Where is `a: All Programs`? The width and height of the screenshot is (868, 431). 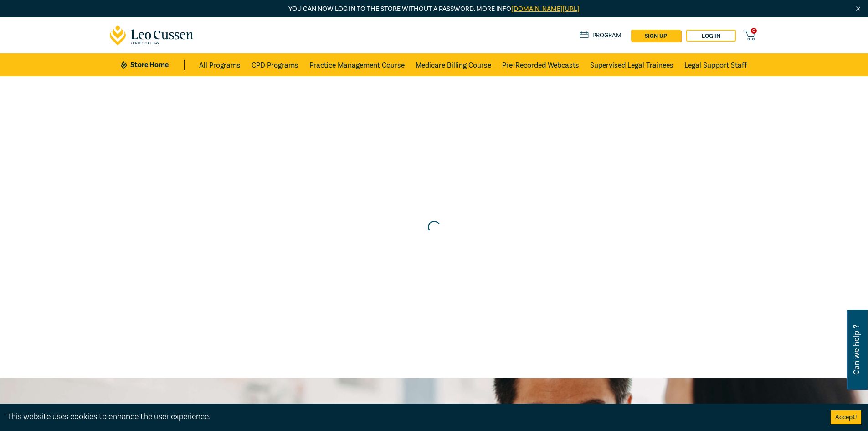 a: All Programs is located at coordinates (219, 65).